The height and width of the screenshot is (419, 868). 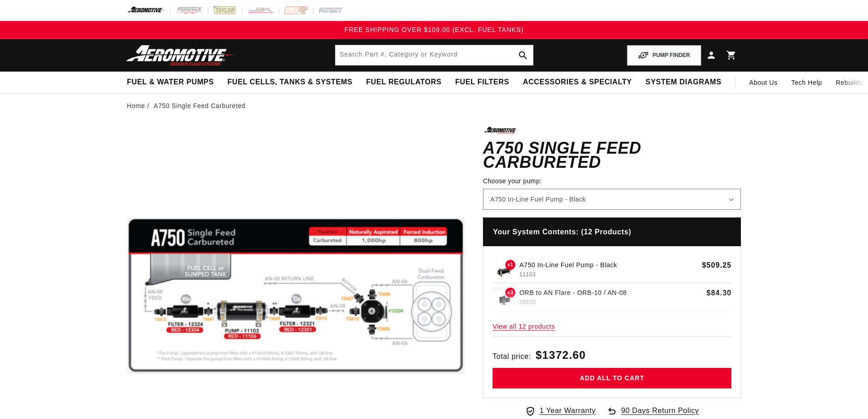 What do you see at coordinates (763, 82) in the screenshot?
I see `span: About Us` at bounding box center [763, 82].